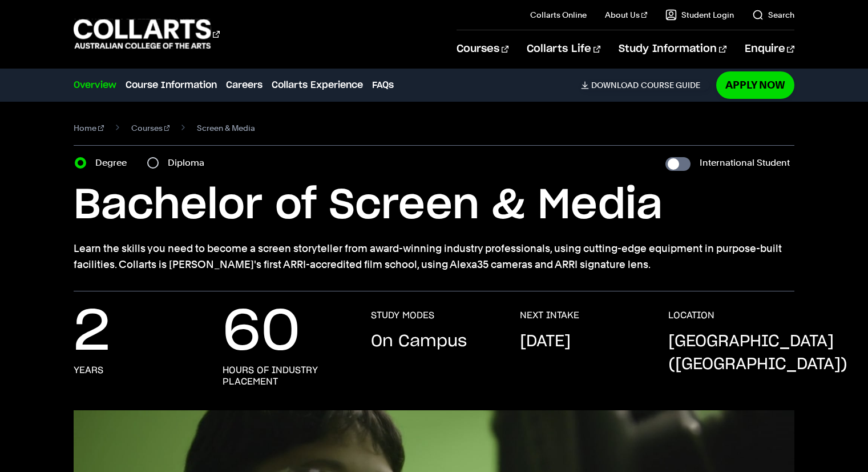 Image resolution: width=868 pixels, height=472 pixels. Describe the element at coordinates (433, 257) in the screenshot. I see `p: Learn the skills you need to become a screen storyteller from award-winning industry professional...` at that location.